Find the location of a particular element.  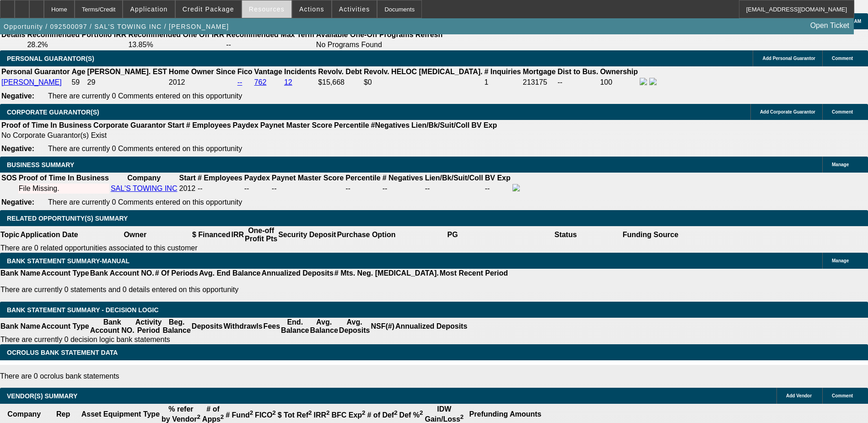

span: OCROLUS BANK STATEMENT DATA is located at coordinates (62, 352).